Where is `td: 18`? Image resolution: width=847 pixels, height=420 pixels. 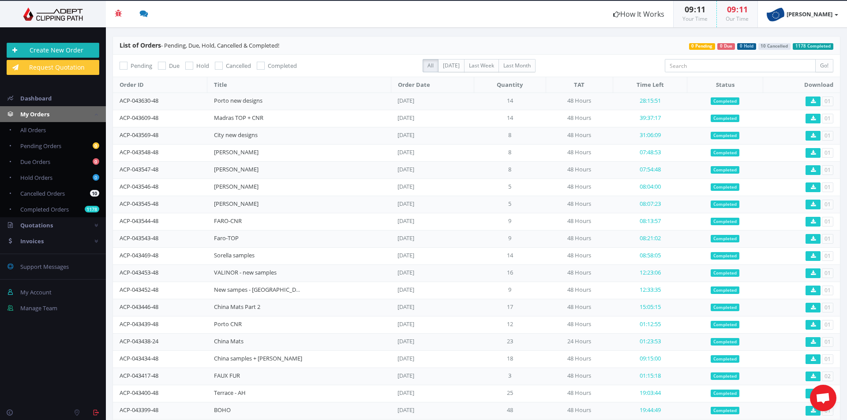
td: 18 is located at coordinates (510, 359).